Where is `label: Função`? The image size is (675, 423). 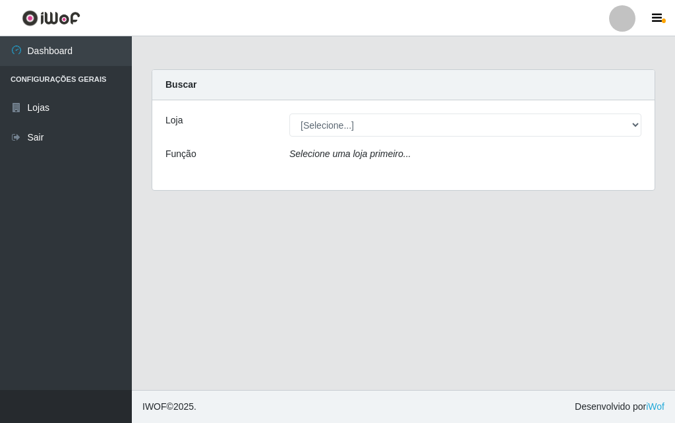 label: Função is located at coordinates (181, 154).